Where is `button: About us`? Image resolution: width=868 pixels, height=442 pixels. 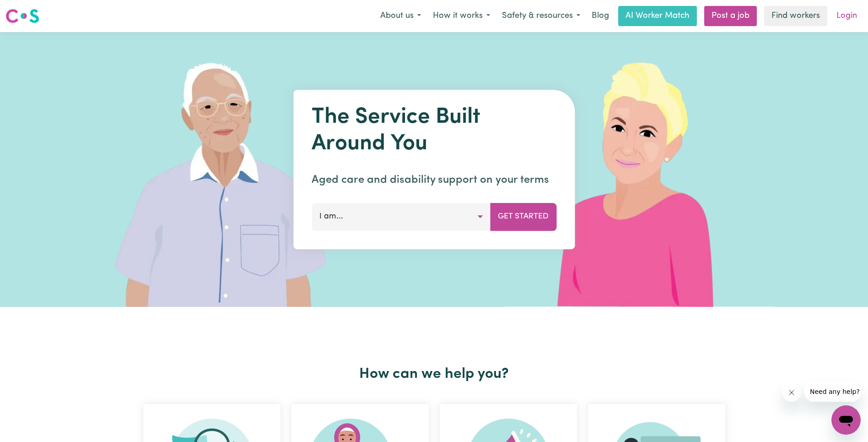 button: About us is located at coordinates (401, 16).